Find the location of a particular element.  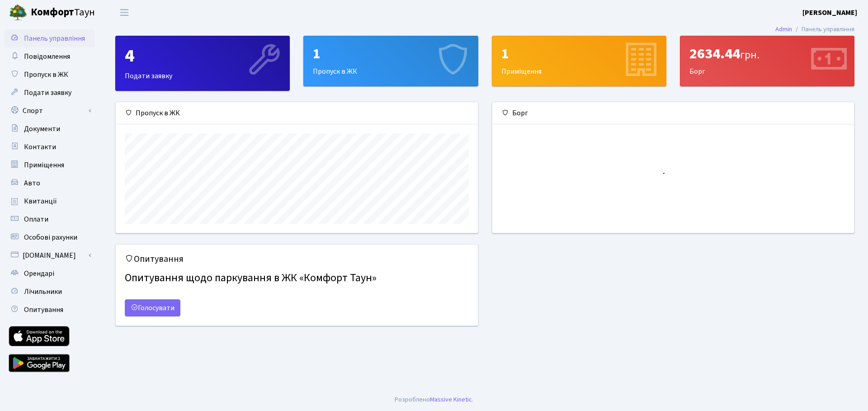

span: Подати заявку is located at coordinates (47, 93).